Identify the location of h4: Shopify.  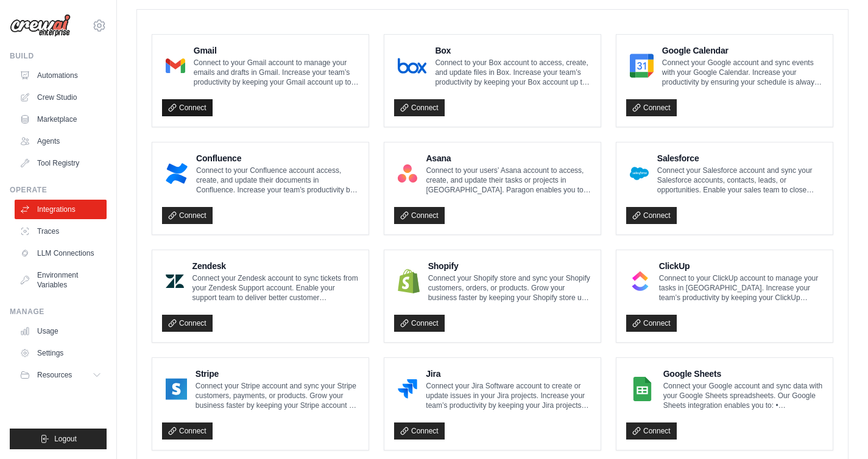
(510, 266).